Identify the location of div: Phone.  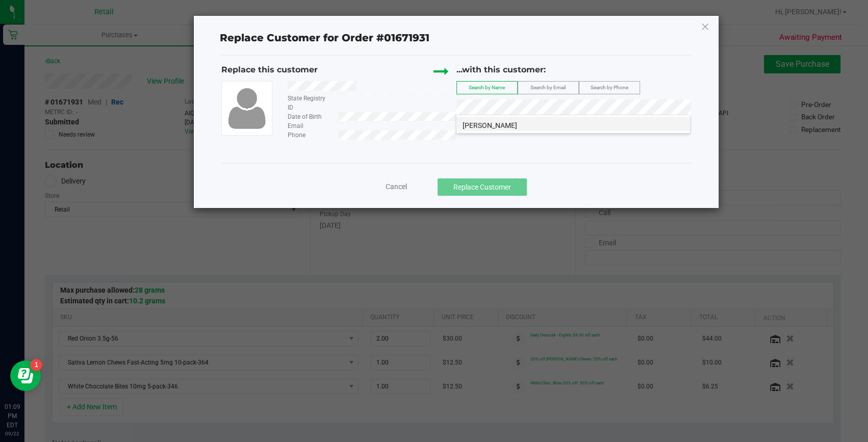
(309, 135).